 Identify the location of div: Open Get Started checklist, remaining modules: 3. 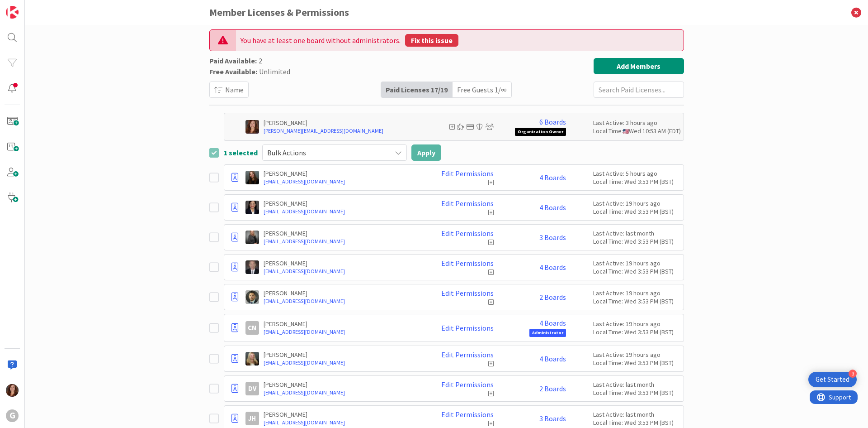
(833, 379).